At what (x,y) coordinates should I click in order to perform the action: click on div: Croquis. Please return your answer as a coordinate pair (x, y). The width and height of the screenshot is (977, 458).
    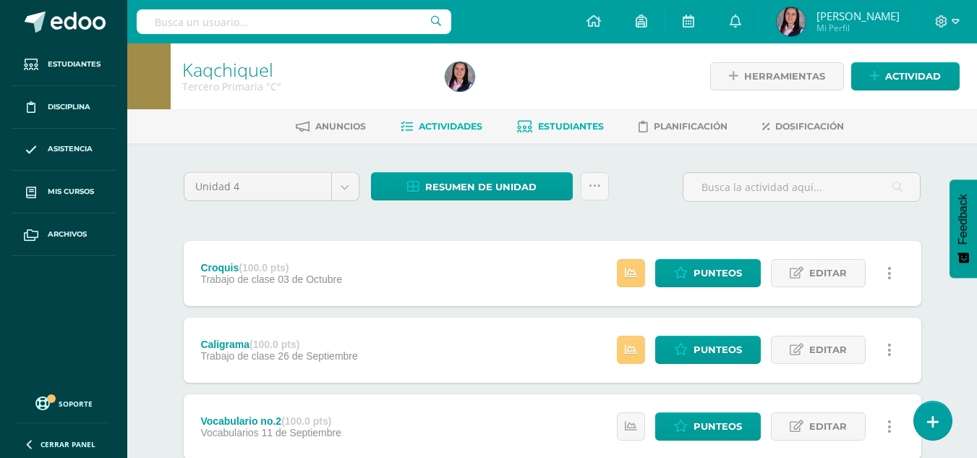
    Looking at the image, I should click on (271, 268).